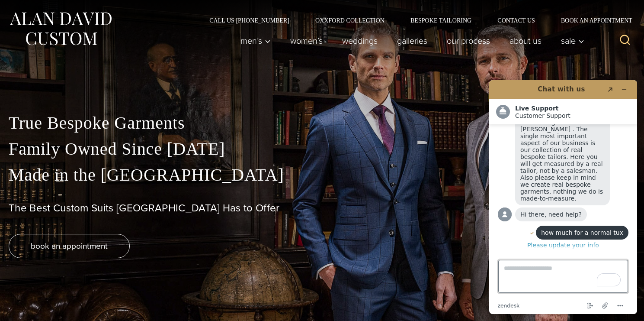  What do you see at coordinates (107, 232) in the screenshot?
I see `button: End chat` at bounding box center [107, 232].